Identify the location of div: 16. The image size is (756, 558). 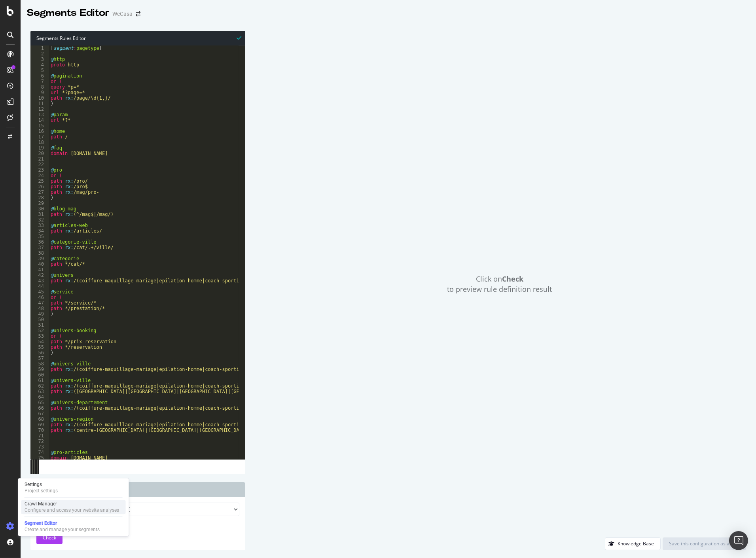
(40, 131).